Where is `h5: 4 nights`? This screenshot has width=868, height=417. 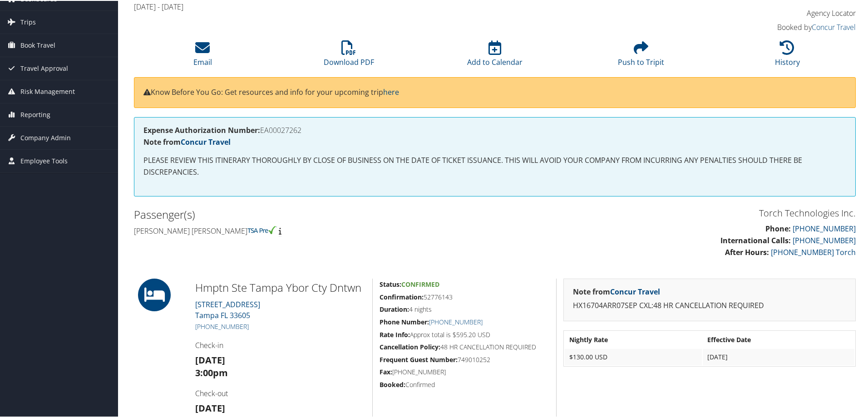
h5: 4 nights is located at coordinates (464, 308).